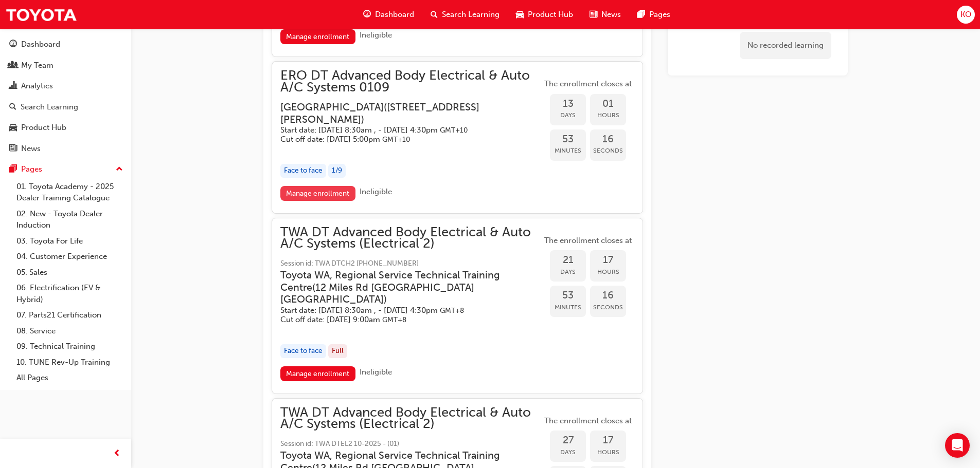 The height and width of the screenshot is (468, 980). Describe the element at coordinates (66, 96) in the screenshot. I see `button: DashboardMy TeamAnalyticsSearch LearningProduct HubNews` at that location.